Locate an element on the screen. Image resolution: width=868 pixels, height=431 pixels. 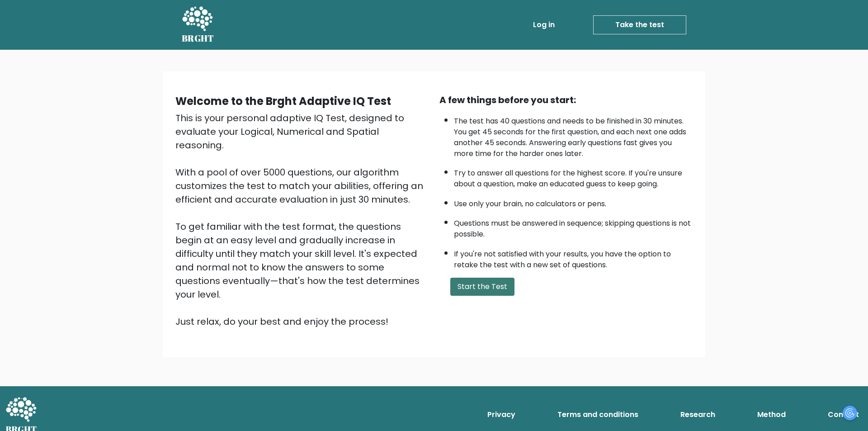
li: Questions must be answered in sequence; skipping questions is not possible. is located at coordinates (573, 227).